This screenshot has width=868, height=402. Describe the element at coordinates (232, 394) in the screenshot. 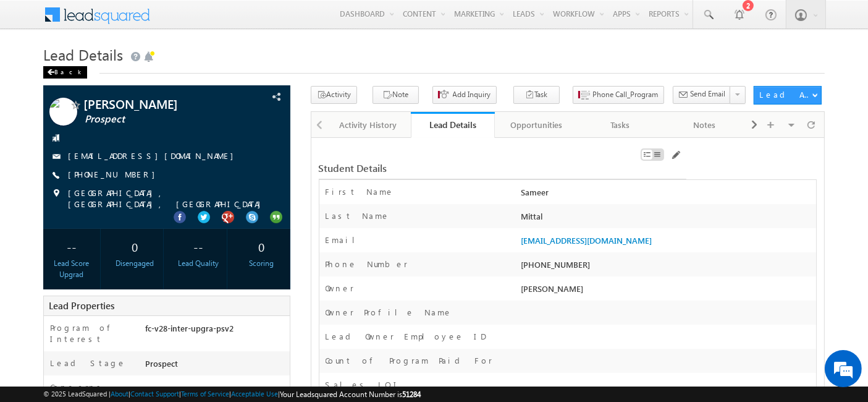

I see `span: © 2025 LeadSquared | | | | |` at that location.